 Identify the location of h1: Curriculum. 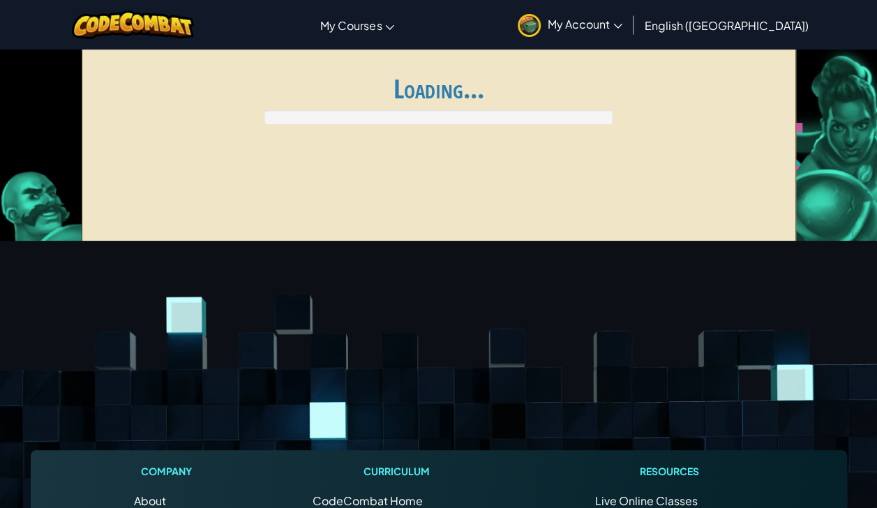
(397, 471).